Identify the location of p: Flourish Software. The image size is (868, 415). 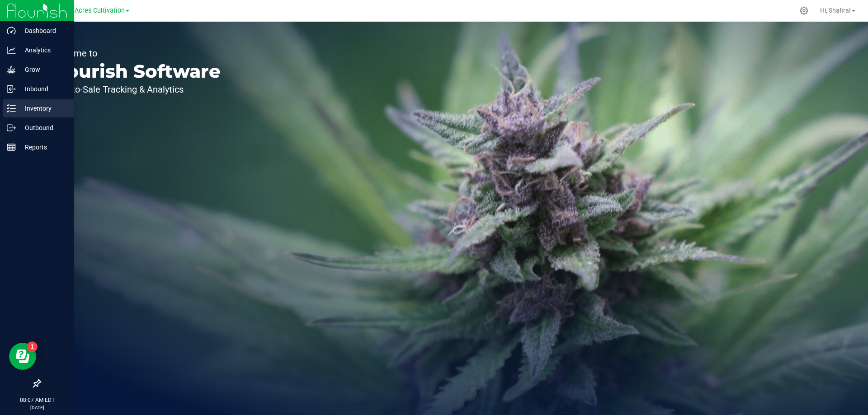
(134, 71).